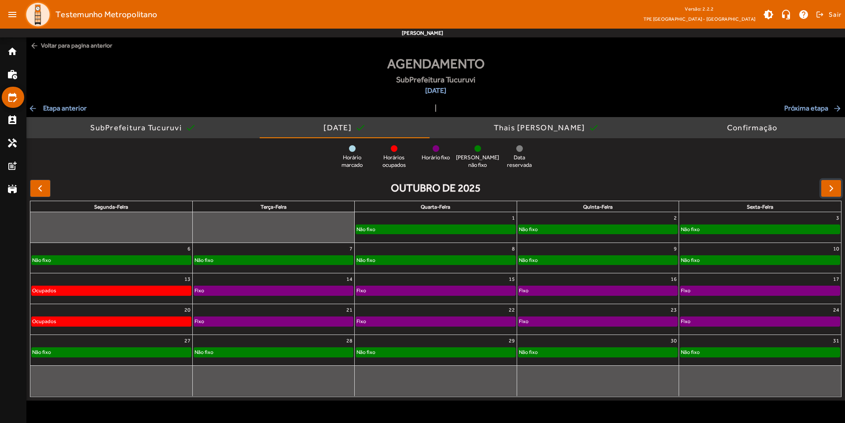  Describe the element at coordinates (138, 128) in the screenshot. I see `div: SubPrefeitura Tucuruvi` at that location.